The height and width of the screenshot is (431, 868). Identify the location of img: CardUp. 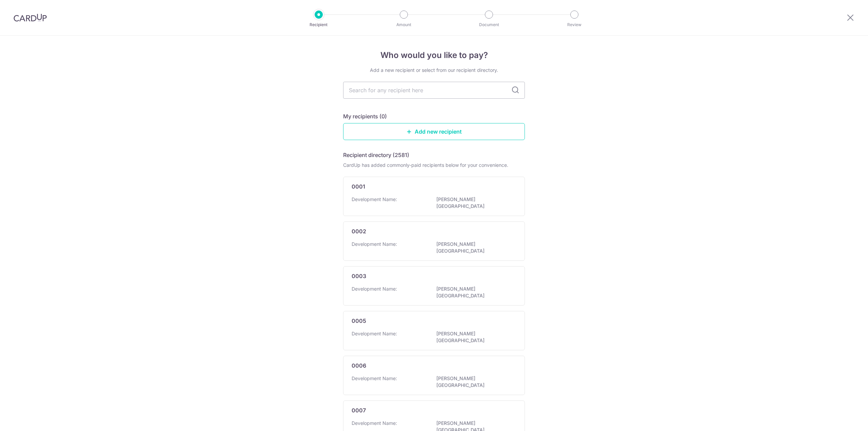
(30, 18).